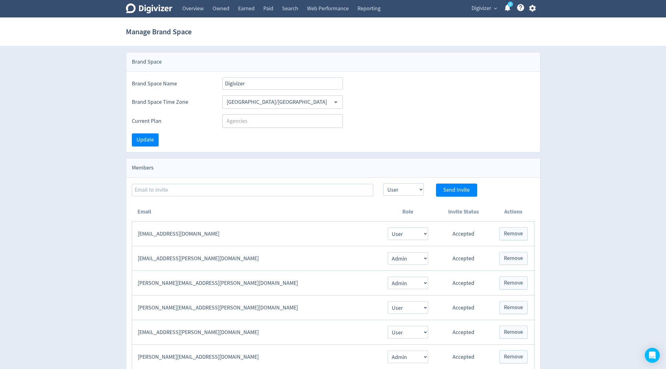 The width and height of the screenshot is (666, 369). I want to click on span: Send Invite, so click(456, 190).